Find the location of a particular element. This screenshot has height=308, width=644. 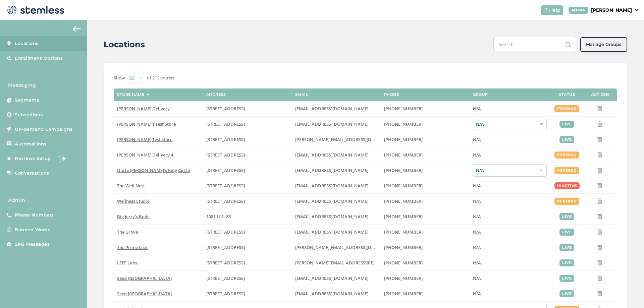

label: 1785 South Main Street is located at coordinates (247, 263).